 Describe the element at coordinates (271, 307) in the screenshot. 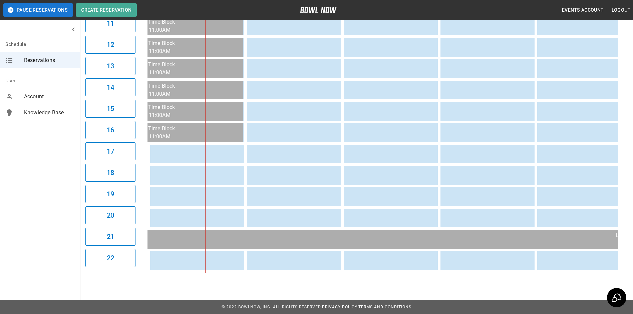

I see `span: © 2022 BowlNow, Inc. All Rights Reserved.` at that location.